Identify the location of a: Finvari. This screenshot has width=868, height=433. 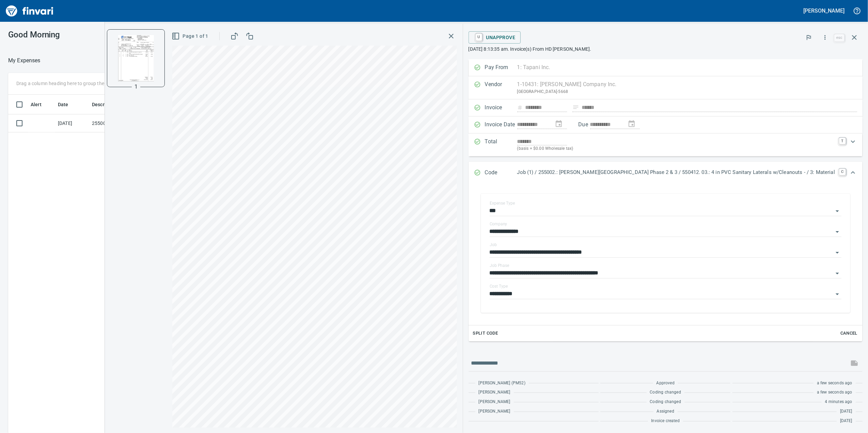
(30, 11).